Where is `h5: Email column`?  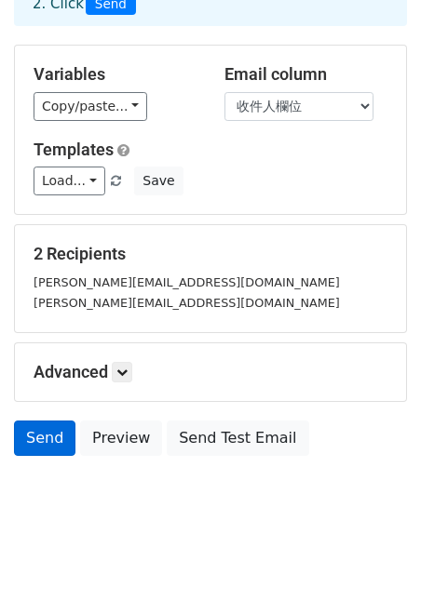 h5: Email column is located at coordinates (305, 74).